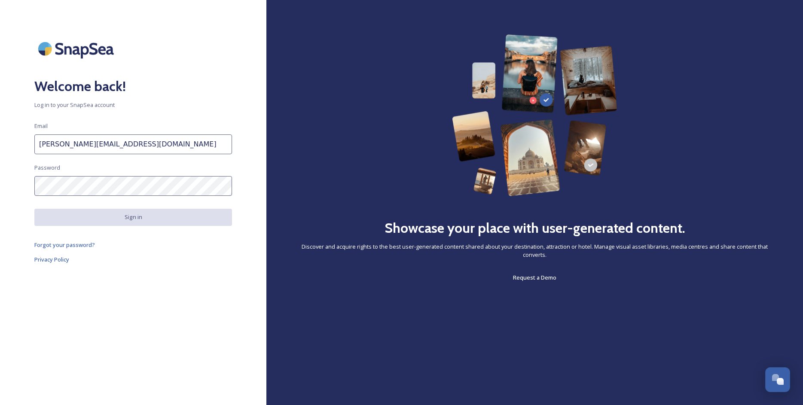  What do you see at coordinates (64, 245) in the screenshot?
I see `span: Forgot your password?` at bounding box center [64, 245].